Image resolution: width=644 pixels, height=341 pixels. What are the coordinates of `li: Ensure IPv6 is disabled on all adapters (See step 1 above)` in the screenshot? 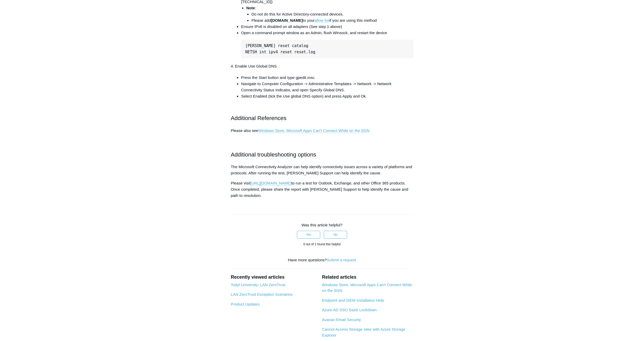 It's located at (327, 27).